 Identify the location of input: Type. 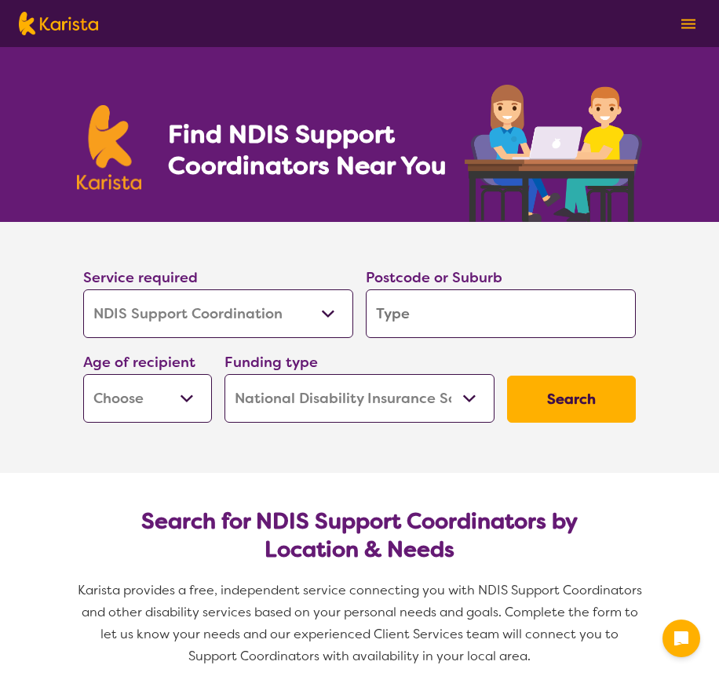
(501, 314).